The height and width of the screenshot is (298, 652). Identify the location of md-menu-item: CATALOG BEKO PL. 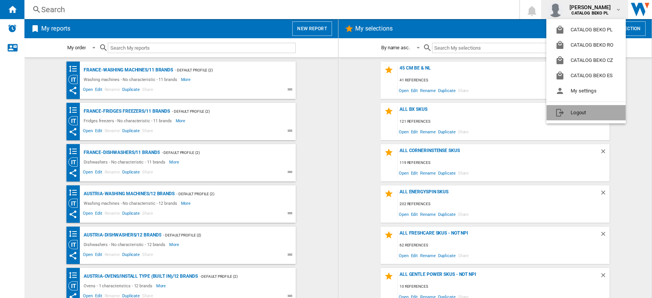
(586, 30).